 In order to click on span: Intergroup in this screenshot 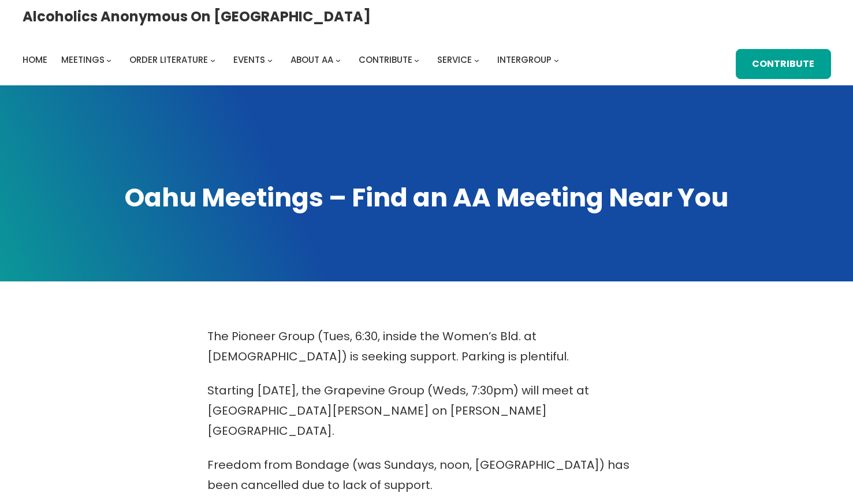, I will do `click(524, 60)`.